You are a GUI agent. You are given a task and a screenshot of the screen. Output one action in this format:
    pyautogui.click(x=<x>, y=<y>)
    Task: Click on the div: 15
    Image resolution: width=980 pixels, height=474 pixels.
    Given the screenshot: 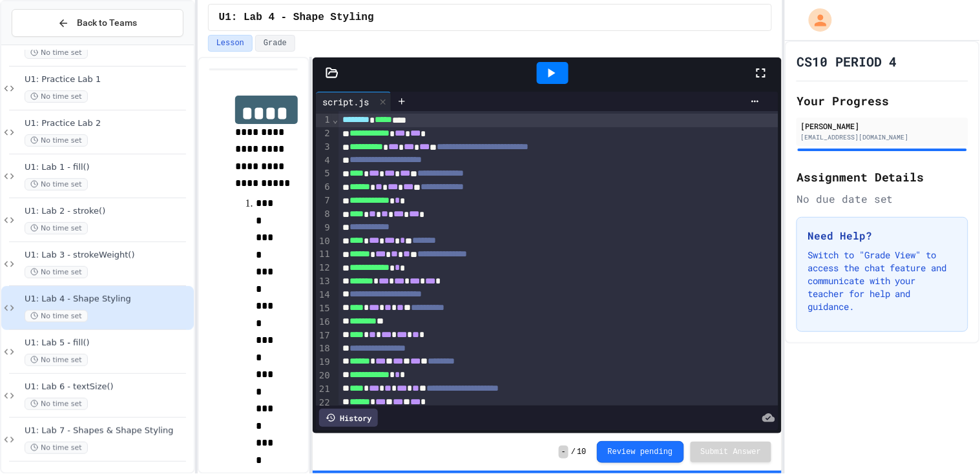 What is the action you would take?
    pyautogui.click(x=324, y=309)
    